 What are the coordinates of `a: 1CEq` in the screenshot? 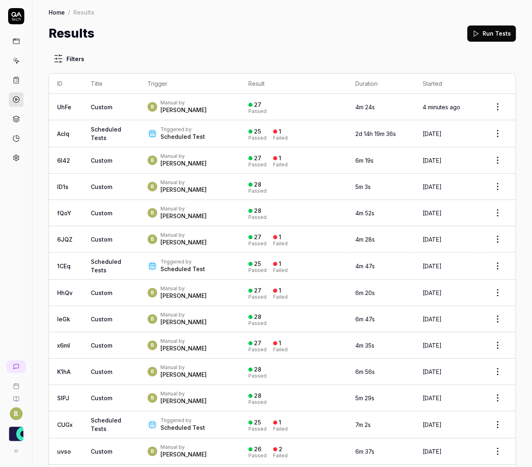 It's located at (64, 266).